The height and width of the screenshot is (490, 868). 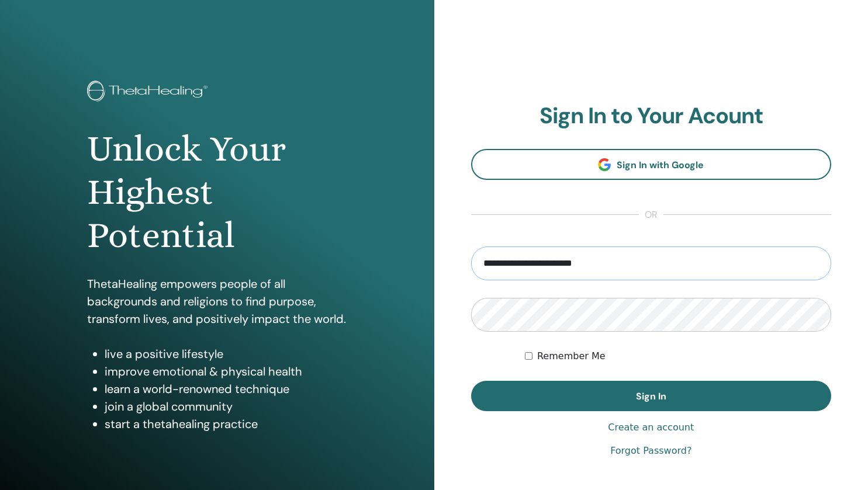 I want to click on h2: Sign In to Your Acount, so click(x=651, y=116).